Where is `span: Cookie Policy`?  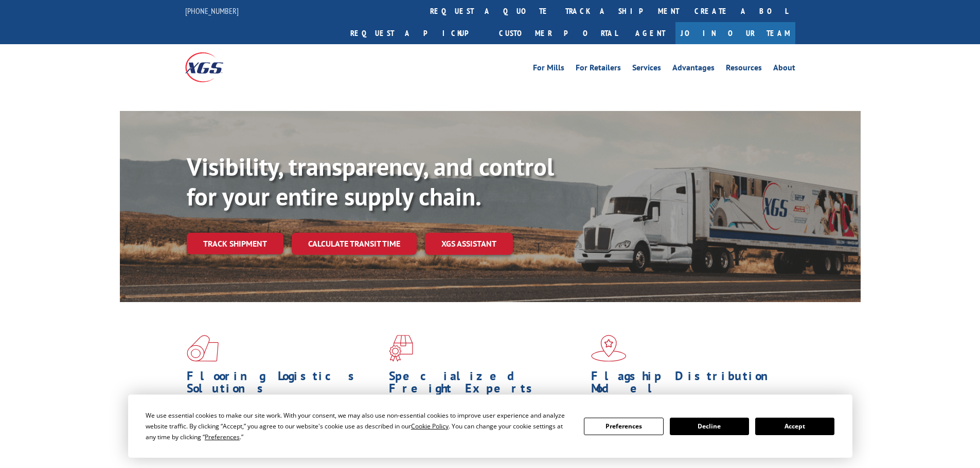 span: Cookie Policy is located at coordinates (430, 426).